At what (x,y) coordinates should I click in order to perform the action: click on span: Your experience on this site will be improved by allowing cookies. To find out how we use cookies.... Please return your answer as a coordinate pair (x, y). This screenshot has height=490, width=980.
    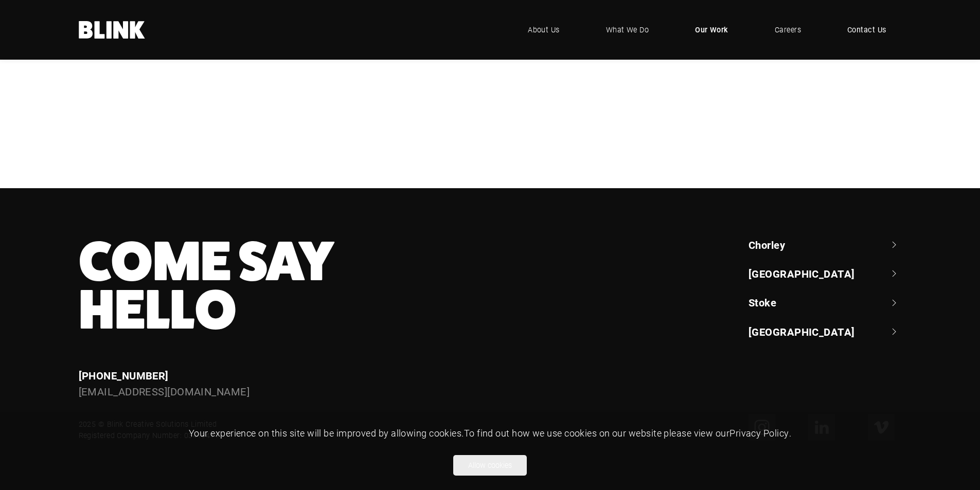
    Looking at the image, I should click on (490, 433).